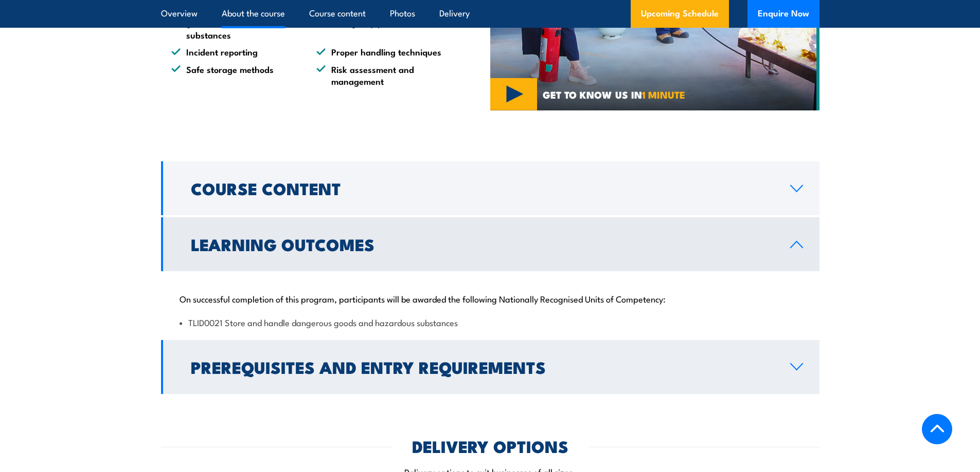  I want to click on li: TLID0021 Store and handle dangerous goods and hazardous substances, so click(490, 323).